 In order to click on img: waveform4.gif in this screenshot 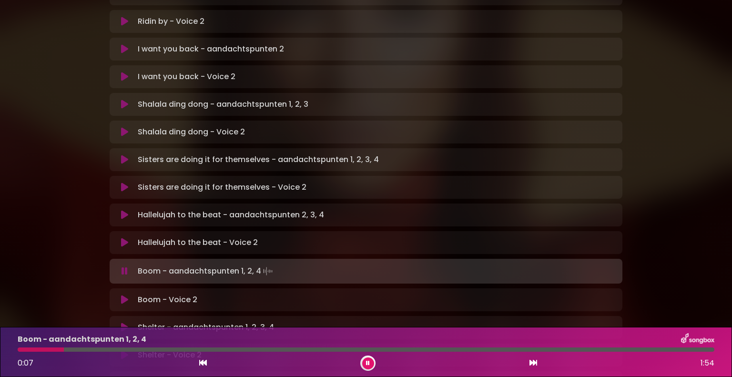, I will do `click(268, 271)`.